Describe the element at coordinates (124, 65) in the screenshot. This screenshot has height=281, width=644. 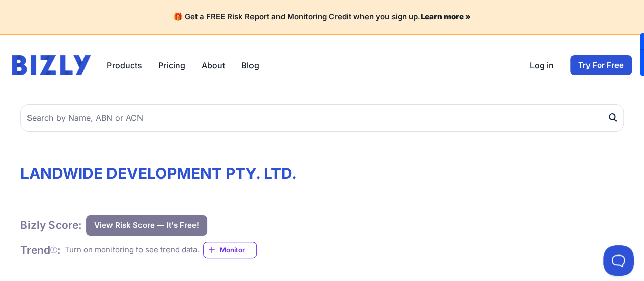
I see `button: Products` at that location.